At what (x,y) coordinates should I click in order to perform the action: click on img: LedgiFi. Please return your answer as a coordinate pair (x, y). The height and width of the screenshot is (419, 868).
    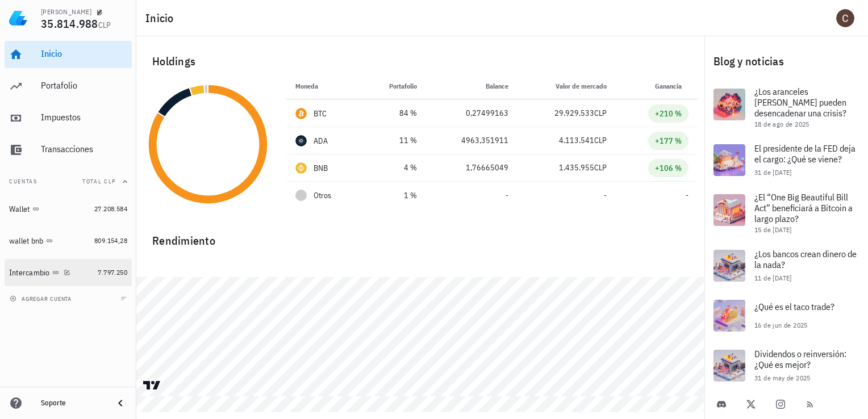
    Looking at the image, I should click on (18, 18).